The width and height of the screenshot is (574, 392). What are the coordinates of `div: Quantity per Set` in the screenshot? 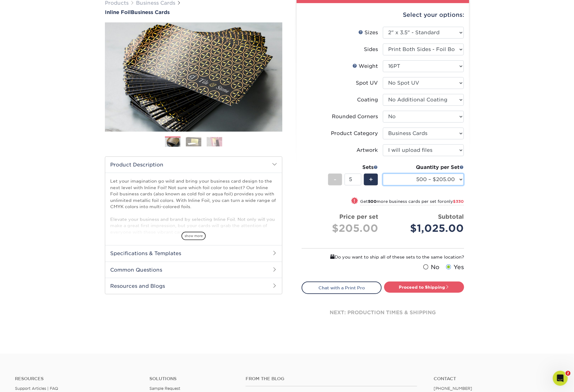 It's located at (423, 167).